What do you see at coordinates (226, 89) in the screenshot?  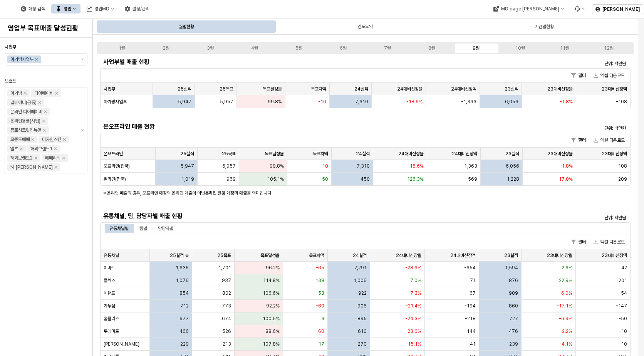 I see `span: 25목표` at bounding box center [226, 89].